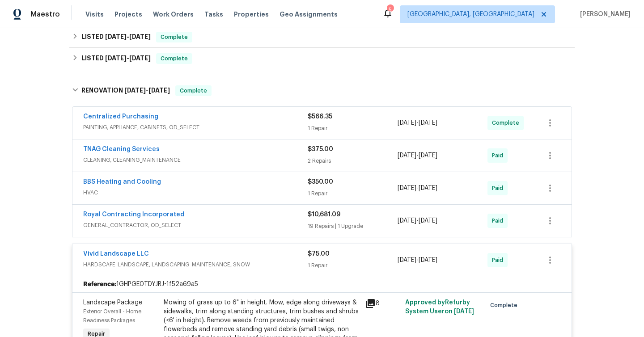 The width and height of the screenshot is (644, 337). Describe the element at coordinates (214, 15) in the screenshot. I see `span: Tasks` at that location.